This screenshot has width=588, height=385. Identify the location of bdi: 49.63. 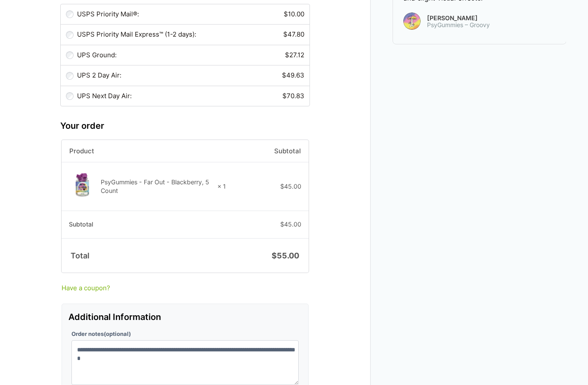
(293, 75).